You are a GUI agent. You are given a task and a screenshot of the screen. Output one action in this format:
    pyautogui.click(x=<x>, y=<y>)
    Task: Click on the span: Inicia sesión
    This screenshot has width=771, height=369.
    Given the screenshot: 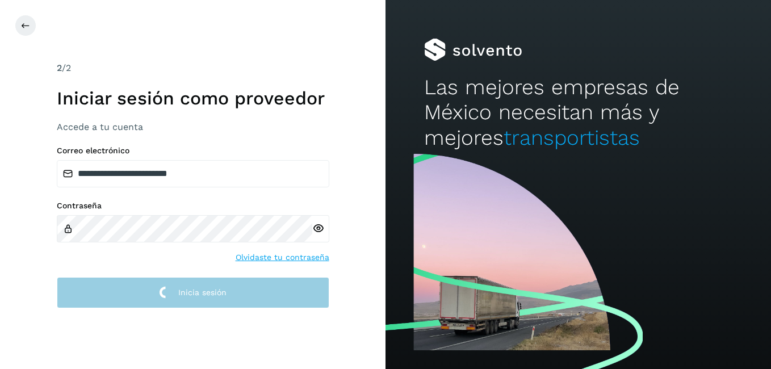 What is the action you would take?
    pyautogui.click(x=202, y=292)
    